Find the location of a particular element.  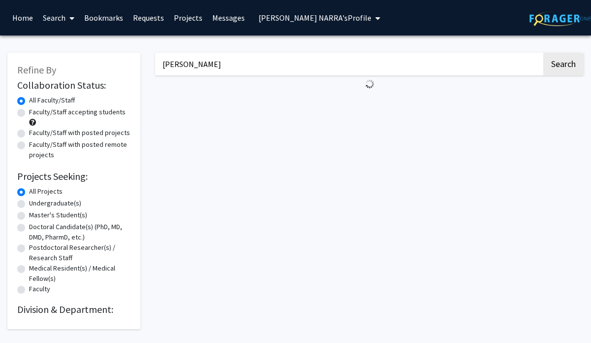

label: All Faculty/Staff is located at coordinates (52, 100).